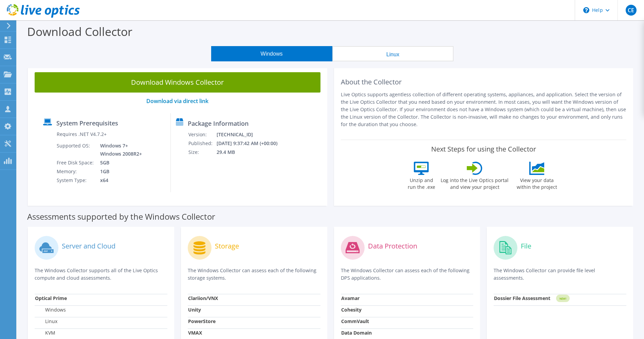 Image resolution: width=644 pixels, height=339 pixels. I want to click on strong: Avamar, so click(350, 298).